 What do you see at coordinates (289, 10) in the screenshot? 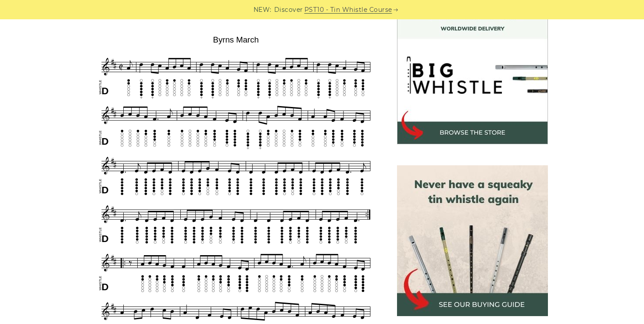
I see `span: Discover` at bounding box center [289, 10].